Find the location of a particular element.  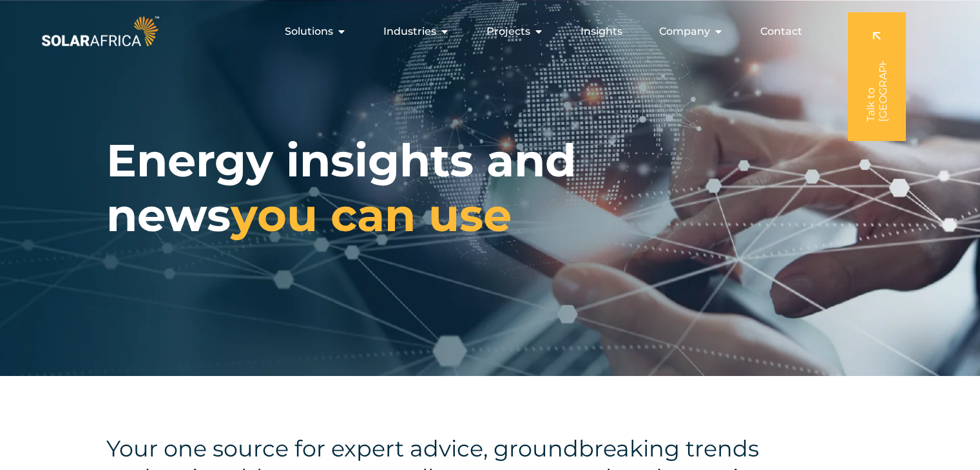

a: Contact is located at coordinates (780, 32).